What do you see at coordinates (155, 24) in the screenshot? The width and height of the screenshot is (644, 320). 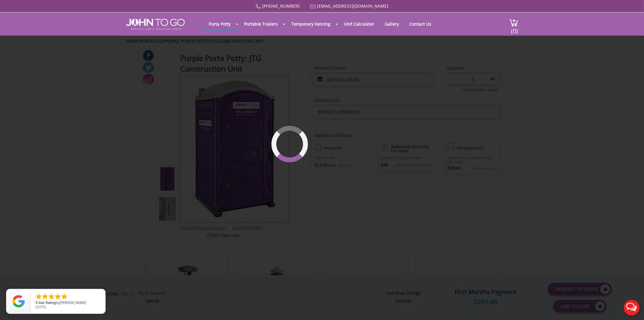 I see `img: JOHN to go` at bounding box center [155, 24].